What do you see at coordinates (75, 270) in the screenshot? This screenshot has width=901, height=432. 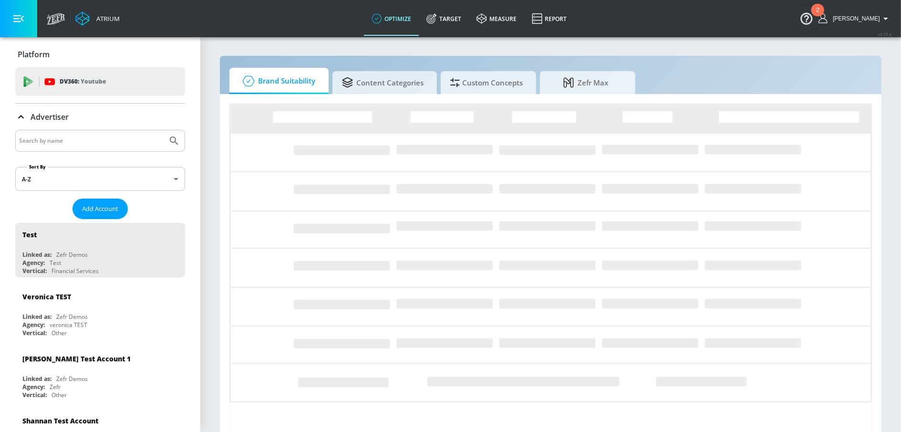 I see `div: Financial Services` at bounding box center [75, 270].